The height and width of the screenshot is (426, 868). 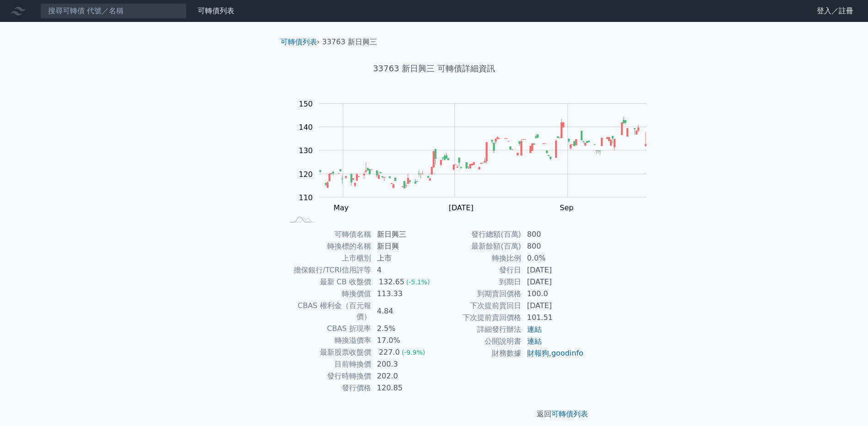 I want to click on td: 17.0%, so click(x=402, y=340).